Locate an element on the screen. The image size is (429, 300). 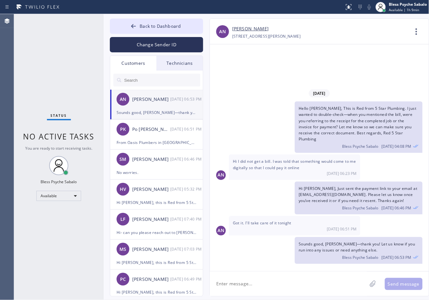
div: No worries. is located at coordinates (156, 172).